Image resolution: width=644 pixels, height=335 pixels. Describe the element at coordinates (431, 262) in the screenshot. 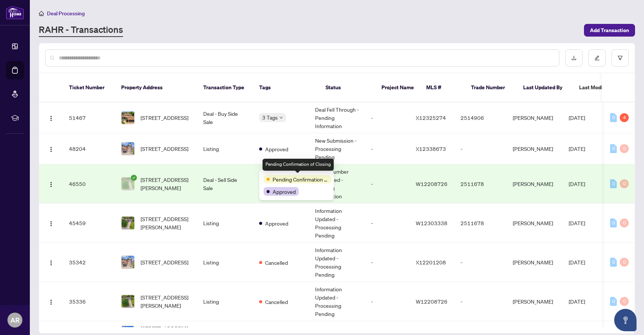

I see `span: X12201208` at that location.